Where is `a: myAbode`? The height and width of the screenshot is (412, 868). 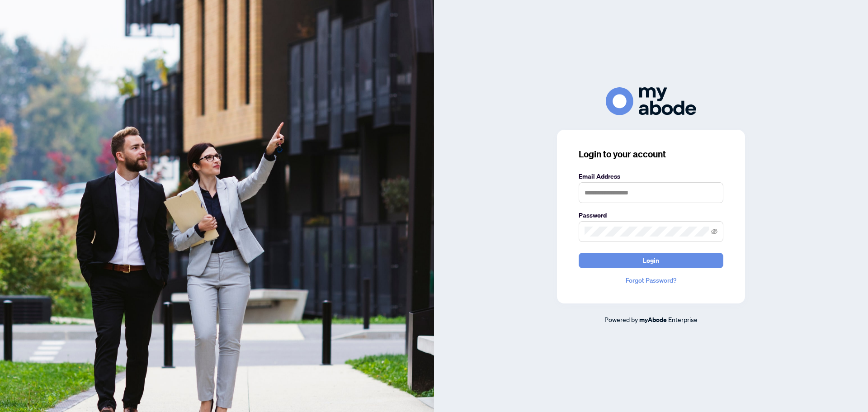
a: myAbode is located at coordinates (653, 320).